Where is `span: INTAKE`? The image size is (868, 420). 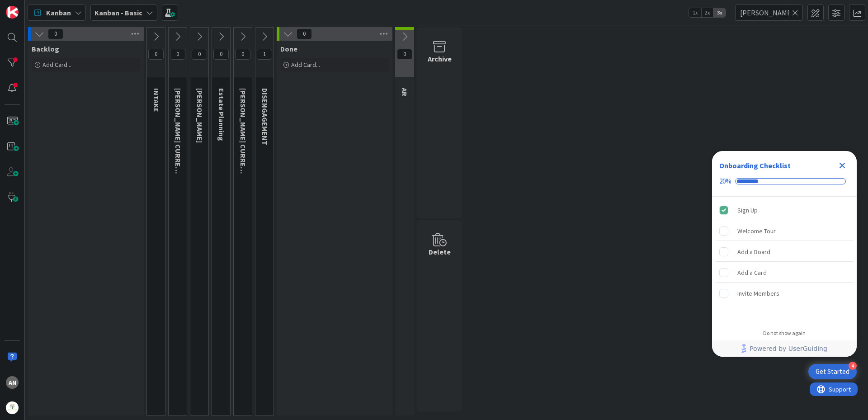
span: INTAKE is located at coordinates (156, 100).